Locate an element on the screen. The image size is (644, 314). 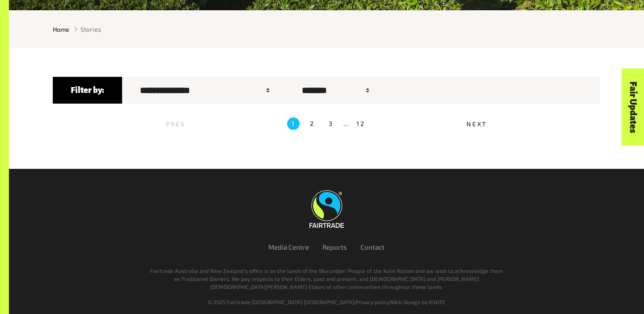
span: Stories is located at coordinates (91, 29).